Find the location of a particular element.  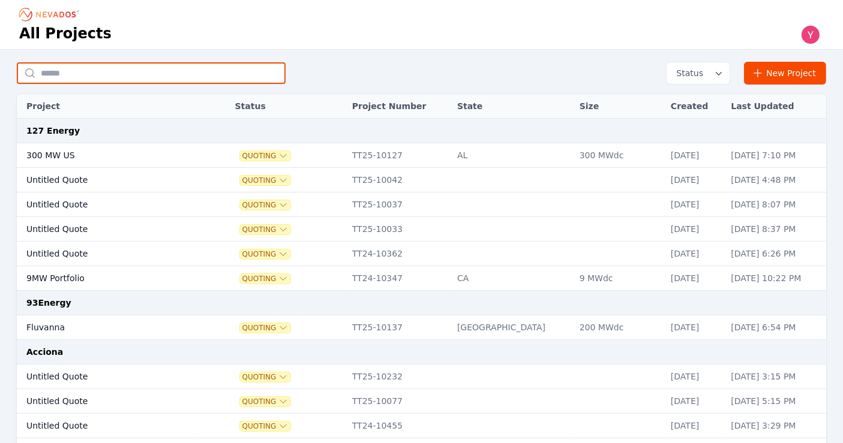

th: State is located at coordinates (512, 106).